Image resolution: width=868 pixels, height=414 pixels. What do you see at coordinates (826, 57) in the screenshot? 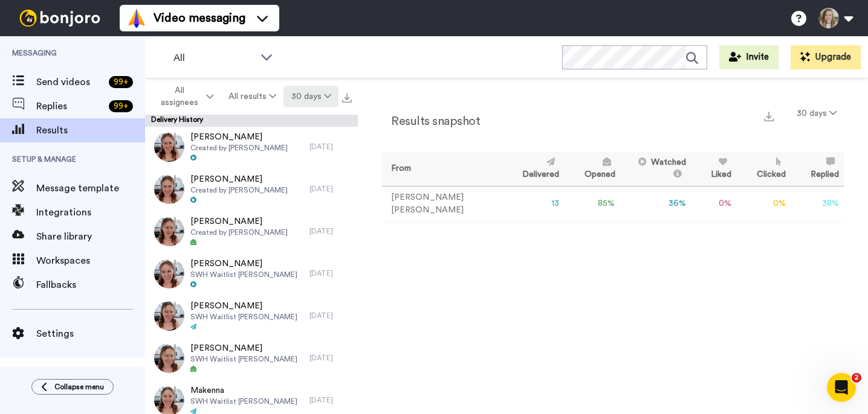
I see `button: Upgrade` at bounding box center [826, 57].